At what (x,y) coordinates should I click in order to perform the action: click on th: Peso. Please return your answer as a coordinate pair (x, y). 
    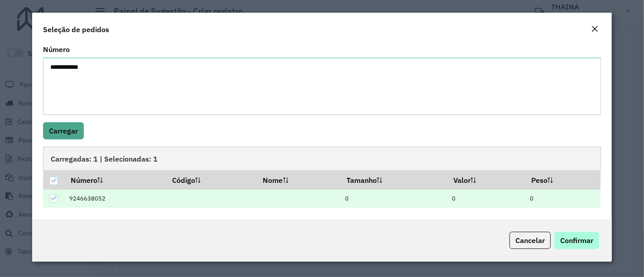
    Looking at the image, I should click on (563, 180).